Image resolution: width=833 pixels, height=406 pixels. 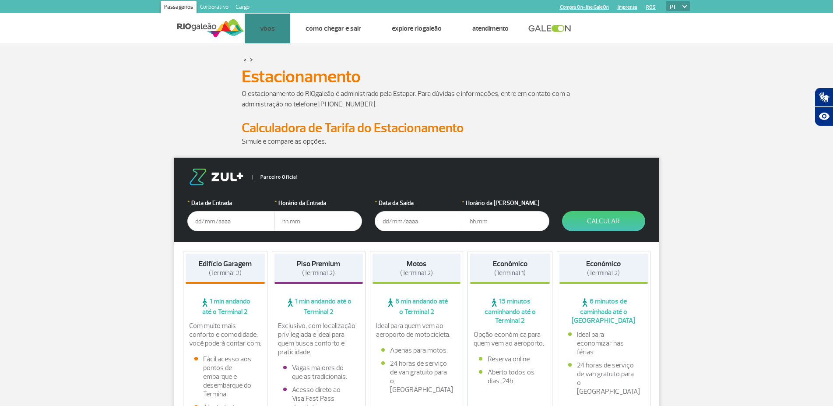 I want to click on p: Exclusivo, com localização privilegiada e ideal para quem busca conforto e praticidade., so click(x=319, y=339).